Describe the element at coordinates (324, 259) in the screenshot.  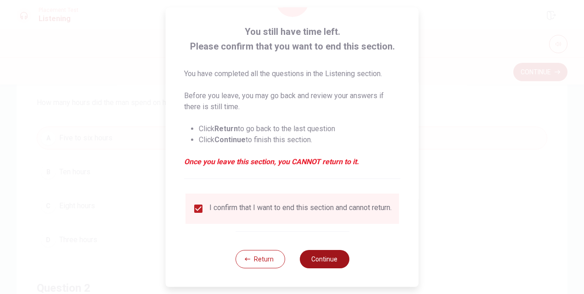
I see `button: Continue` at that location.